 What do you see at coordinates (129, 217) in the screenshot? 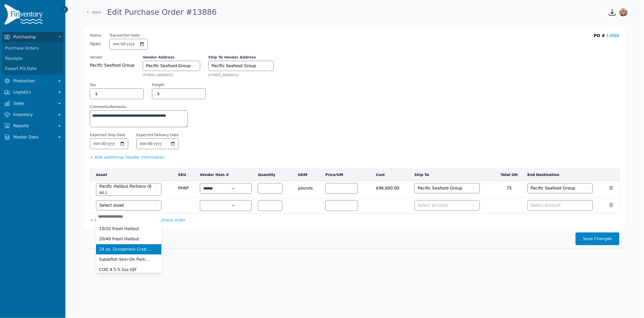
I see `input: Select asset` at bounding box center [129, 217].